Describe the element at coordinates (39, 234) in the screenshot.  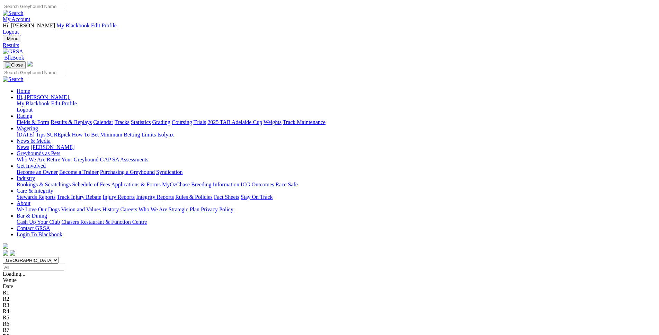
I see `a: Login To Blackbook` at that location.